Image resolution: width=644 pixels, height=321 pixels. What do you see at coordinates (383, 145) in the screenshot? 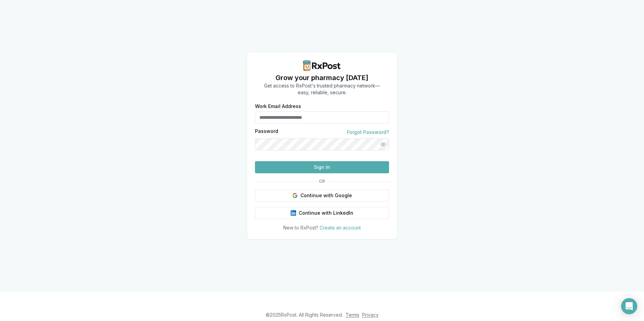
I see `button: Show password` at bounding box center [383, 145].